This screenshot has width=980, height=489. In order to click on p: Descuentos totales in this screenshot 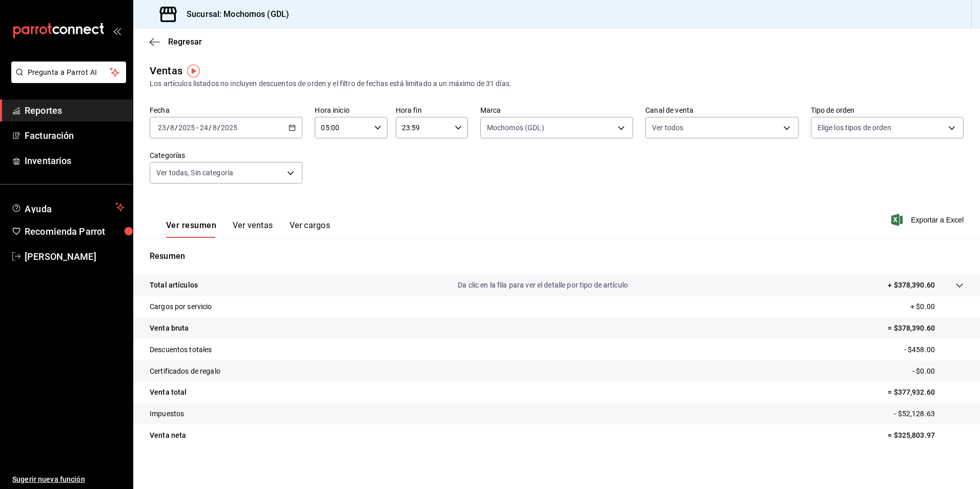, I will do `click(180, 349)`.